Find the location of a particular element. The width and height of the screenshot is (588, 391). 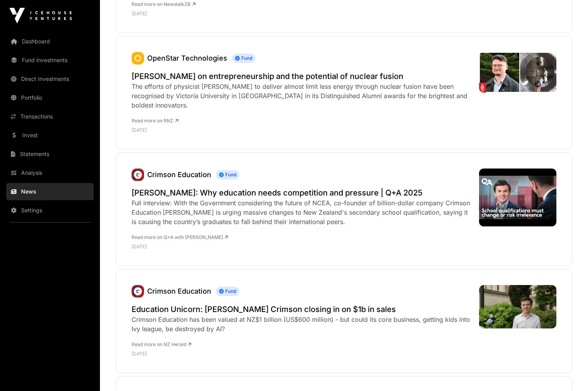

img: Icehouse Ventures Logo is located at coordinates (41, 15).